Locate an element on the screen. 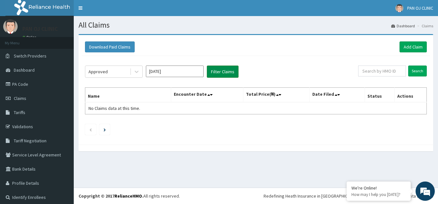 This screenshot has height=204, width=438. input: Select Month and Year is located at coordinates (175, 71).